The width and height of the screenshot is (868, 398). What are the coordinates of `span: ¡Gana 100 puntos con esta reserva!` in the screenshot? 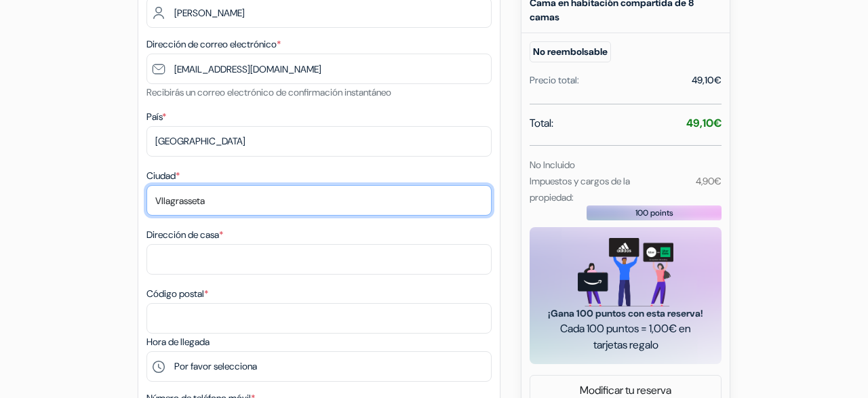 It's located at (625, 313).